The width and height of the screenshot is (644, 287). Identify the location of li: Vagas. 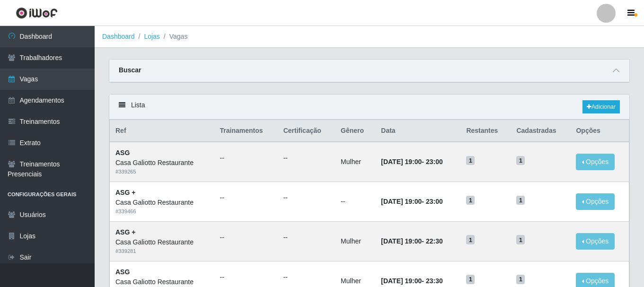
(174, 37).